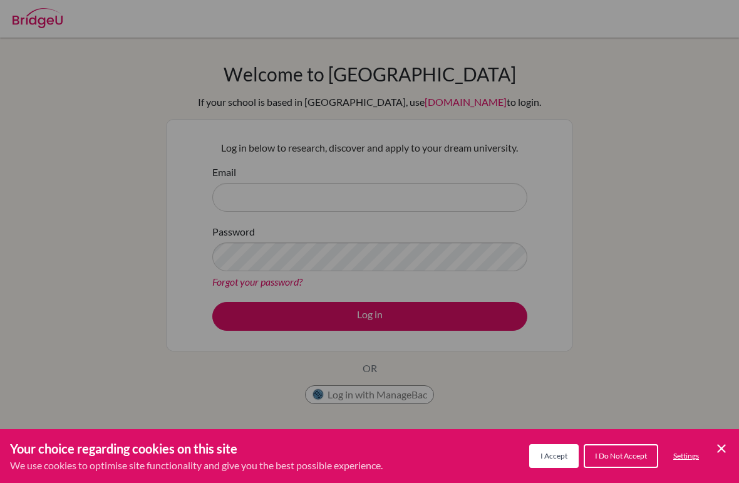 This screenshot has width=739, height=483. I want to click on span: I Do Not Accept, so click(620, 455).